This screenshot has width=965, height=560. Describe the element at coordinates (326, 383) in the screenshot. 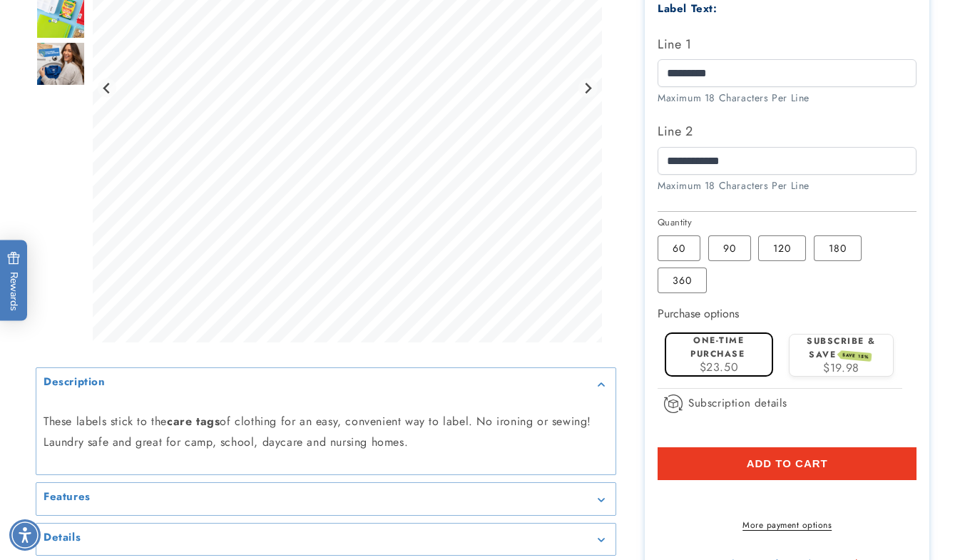

I see `summary: Description` at that location.